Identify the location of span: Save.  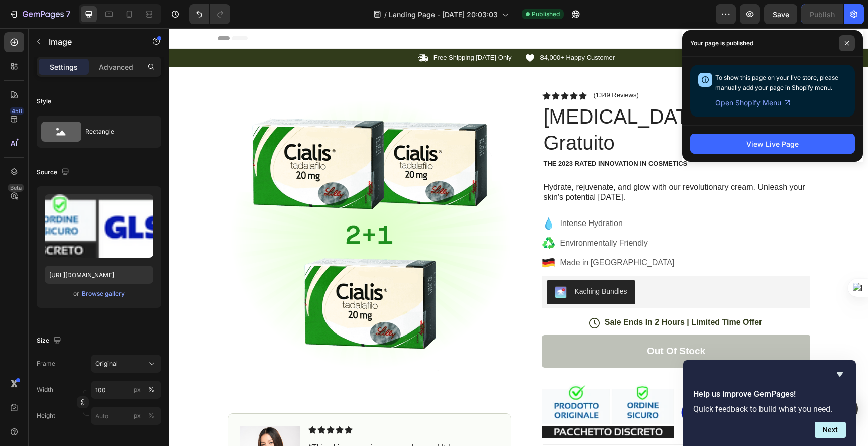
(781, 14).